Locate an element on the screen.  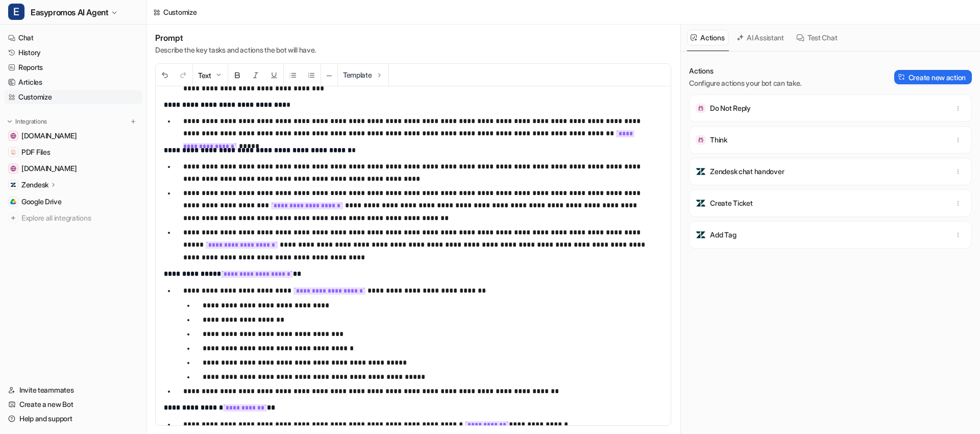
img: Create Ticket icon is located at coordinates (701, 203).